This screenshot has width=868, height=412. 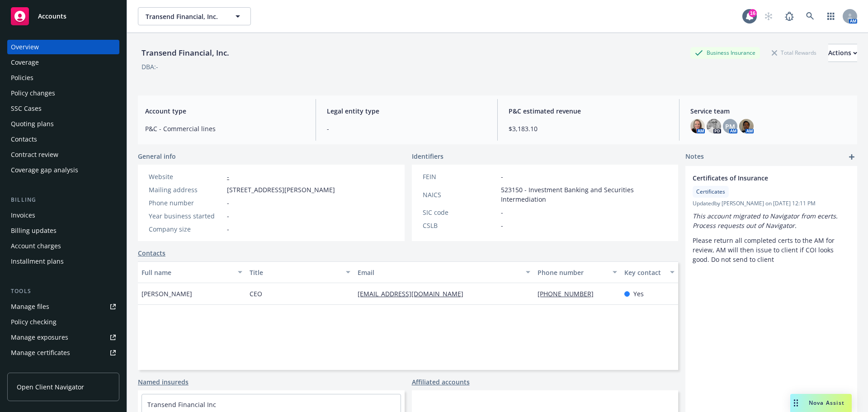 I want to click on a: Contract review, so click(x=63, y=155).